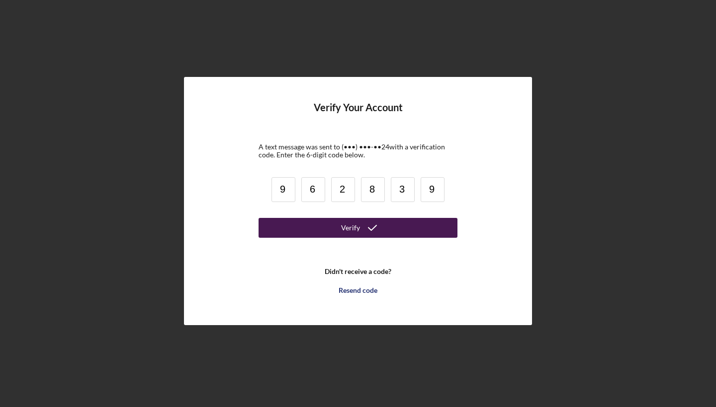  What do you see at coordinates (350, 228) in the screenshot?
I see `div: Verify` at bounding box center [350, 228].